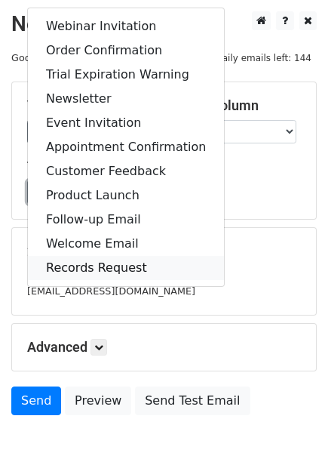 The image size is (328, 459). What do you see at coordinates (192, 401) in the screenshot?
I see `a: Send Test Email` at bounding box center [192, 401].